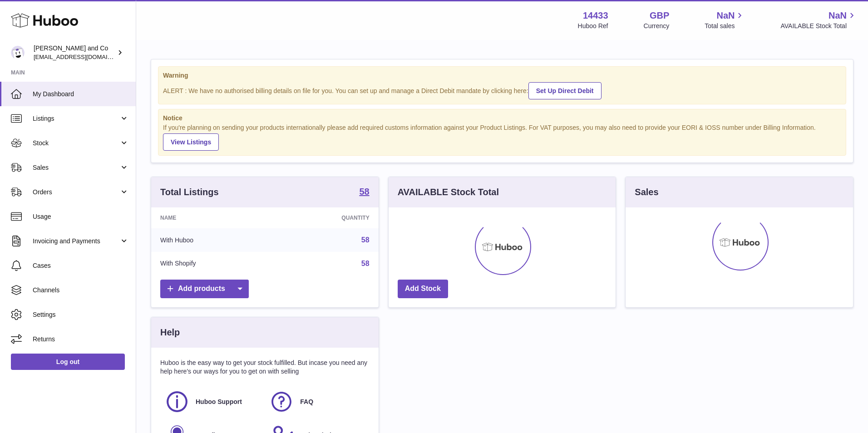 The height and width of the screenshot is (433, 868). Describe the element at coordinates (81, 339) in the screenshot. I see `span: Returns` at that location.